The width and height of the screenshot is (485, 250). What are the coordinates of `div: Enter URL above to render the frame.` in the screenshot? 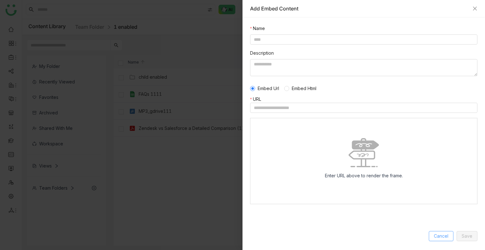 It's located at (364, 176).